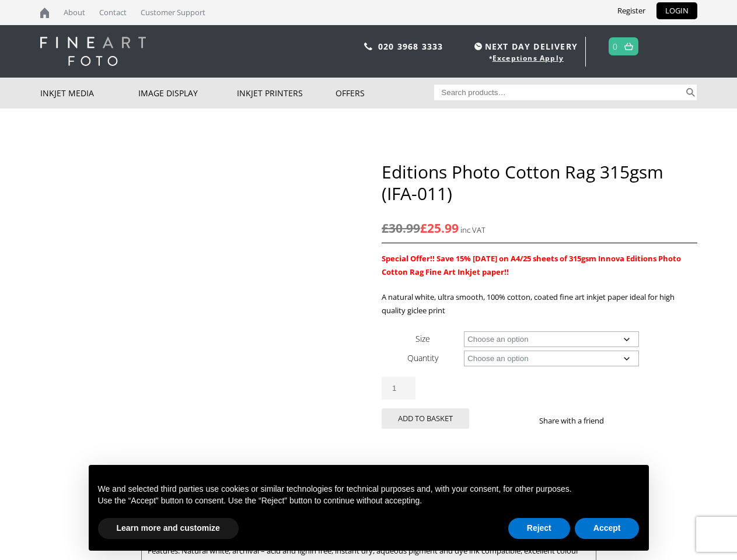  What do you see at coordinates (423, 338) in the screenshot?
I see `label: Size` at bounding box center [423, 338].